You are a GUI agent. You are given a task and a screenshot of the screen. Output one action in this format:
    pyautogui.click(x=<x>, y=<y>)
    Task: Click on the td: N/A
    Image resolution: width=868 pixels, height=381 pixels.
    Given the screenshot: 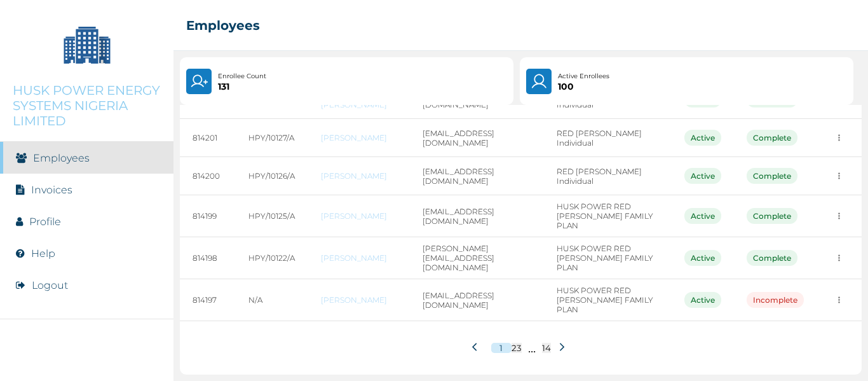 What is the action you would take?
    pyautogui.click(x=272, y=300)
    